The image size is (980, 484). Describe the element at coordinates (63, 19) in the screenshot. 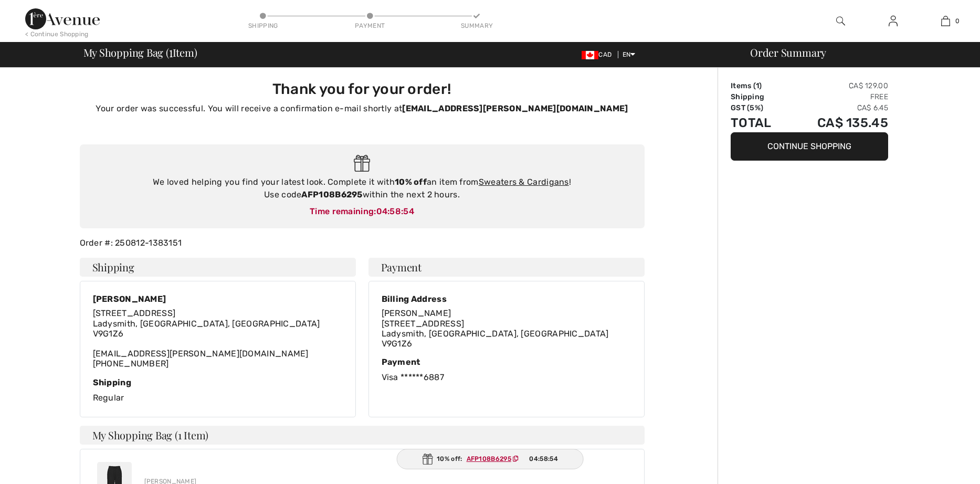

I see `img: 1ère Avenue` at that location.